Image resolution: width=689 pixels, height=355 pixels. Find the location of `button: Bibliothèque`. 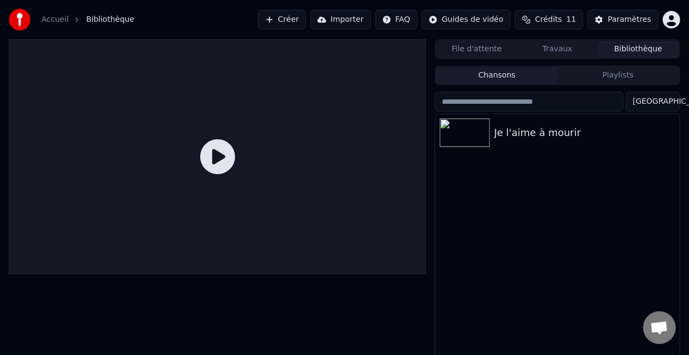

button: Bibliothèque is located at coordinates (639, 49).